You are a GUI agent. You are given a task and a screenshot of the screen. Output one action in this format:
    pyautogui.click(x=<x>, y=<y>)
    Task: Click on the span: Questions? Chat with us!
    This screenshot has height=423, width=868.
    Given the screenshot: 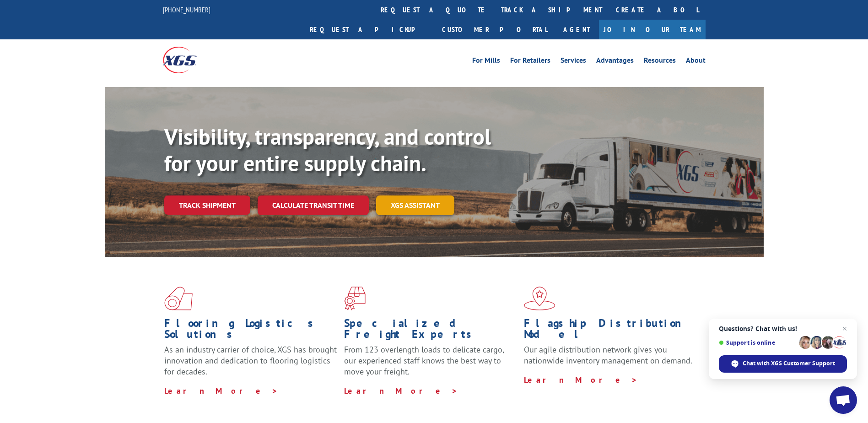 What is the action you would take?
    pyautogui.click(x=783, y=329)
    